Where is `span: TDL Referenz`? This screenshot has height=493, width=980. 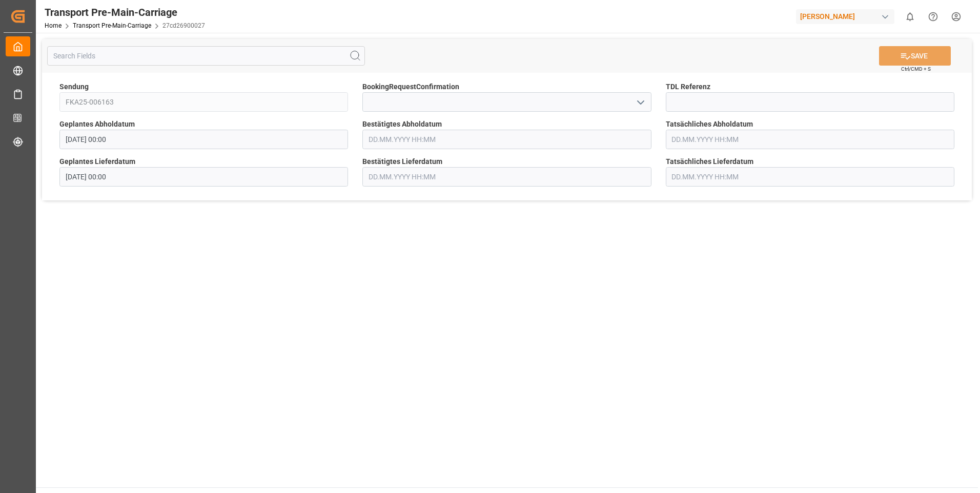 span: TDL Referenz is located at coordinates (687, 87).